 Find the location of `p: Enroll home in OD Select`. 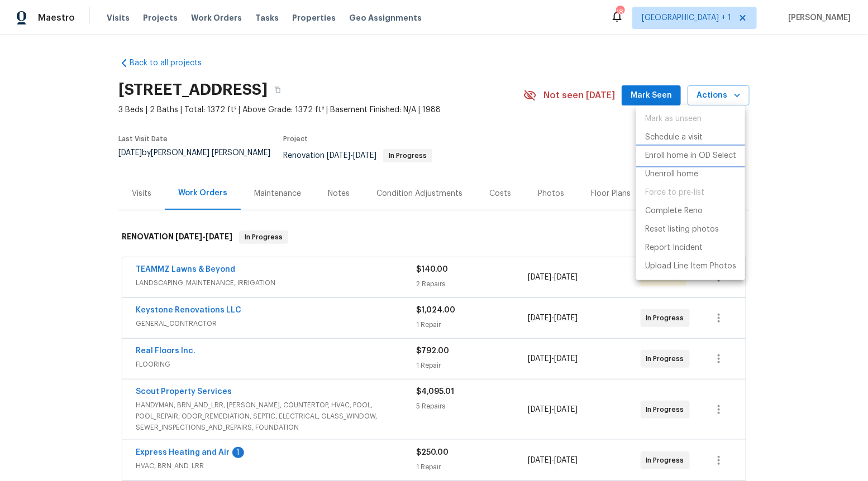

p: Enroll home in OD Select is located at coordinates (690, 156).